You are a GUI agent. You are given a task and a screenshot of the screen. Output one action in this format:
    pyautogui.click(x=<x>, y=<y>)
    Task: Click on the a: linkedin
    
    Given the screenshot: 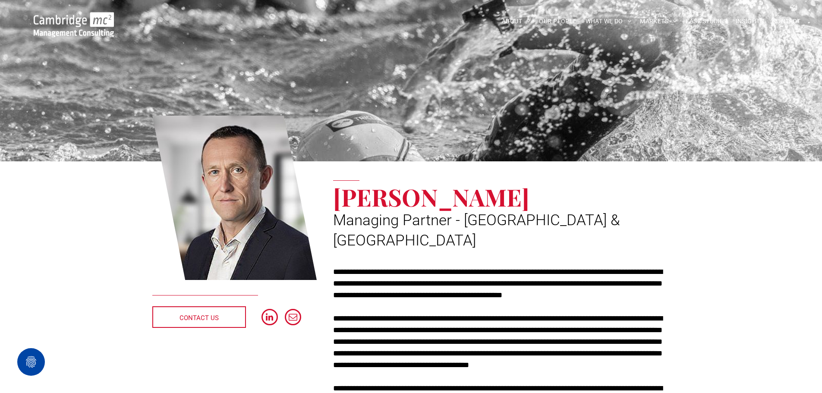 What is the action you would take?
    pyautogui.click(x=270, y=318)
    